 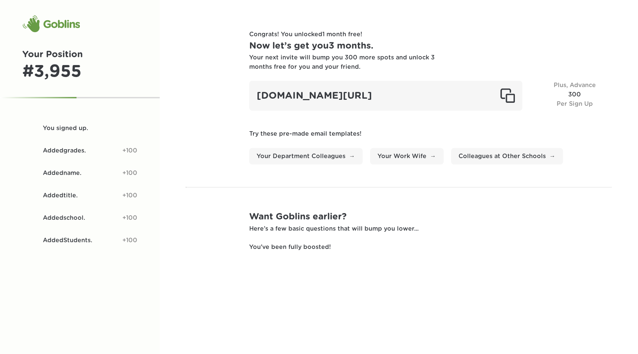 What do you see at coordinates (80, 195) in the screenshot?
I see `div: Added title .` at bounding box center [80, 195].